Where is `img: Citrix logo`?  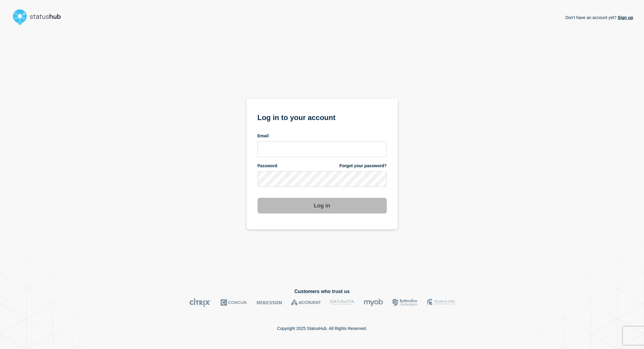 img: Citrix logo is located at coordinates (200, 302).